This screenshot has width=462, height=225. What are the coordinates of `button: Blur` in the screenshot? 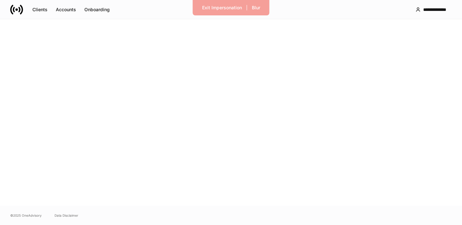 It's located at (256, 8).